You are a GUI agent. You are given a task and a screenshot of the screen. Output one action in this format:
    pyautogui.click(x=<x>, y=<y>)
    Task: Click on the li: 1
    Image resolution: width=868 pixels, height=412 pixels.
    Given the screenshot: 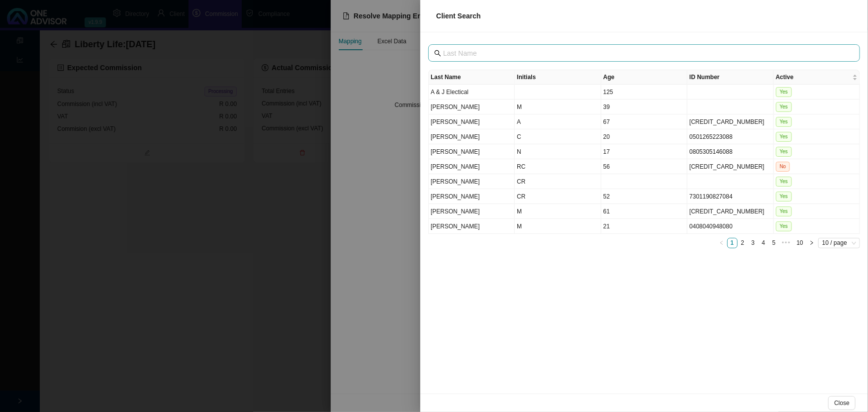 What is the action you would take?
    pyautogui.click(x=732, y=243)
    